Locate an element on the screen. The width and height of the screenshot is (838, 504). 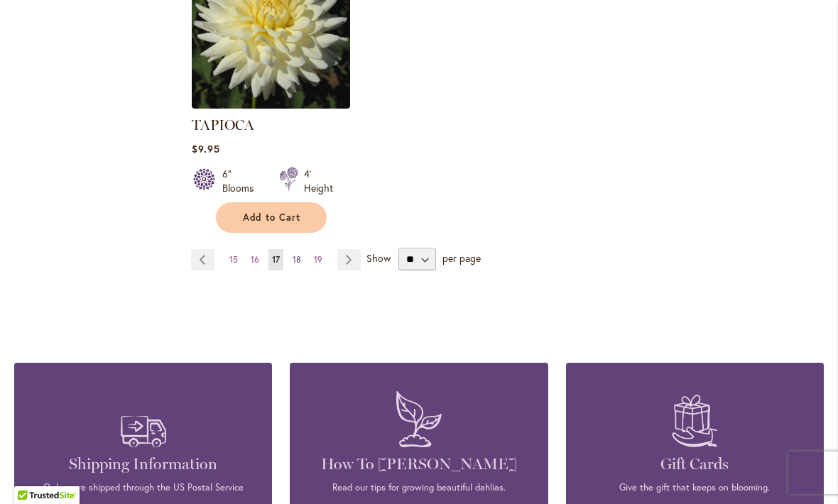
span: Add to Cart is located at coordinates (272, 217).